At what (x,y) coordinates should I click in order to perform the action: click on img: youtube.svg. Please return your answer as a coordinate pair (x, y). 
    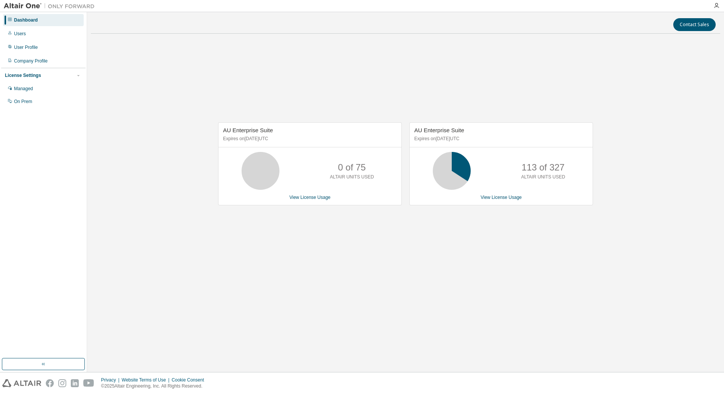
    Looking at the image, I should click on (89, 383).